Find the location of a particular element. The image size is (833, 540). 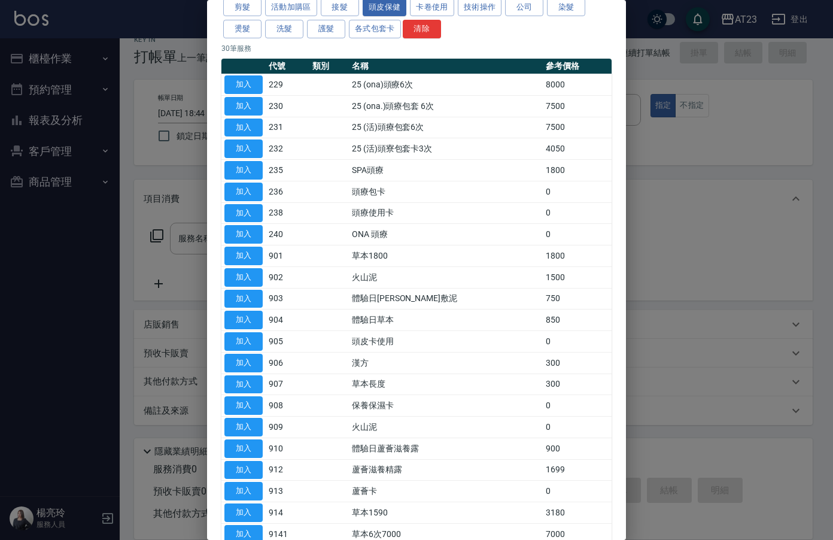

td: 902 is located at coordinates (287, 277).